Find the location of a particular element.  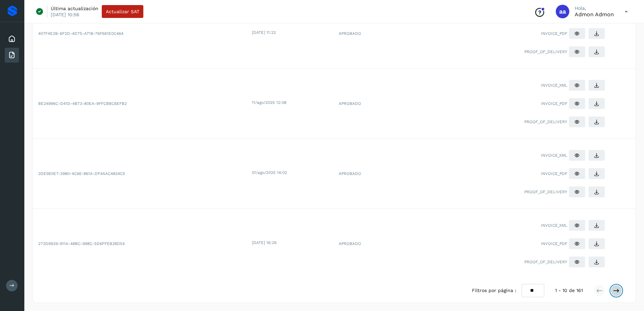

div: Facturas is located at coordinates (12, 55).